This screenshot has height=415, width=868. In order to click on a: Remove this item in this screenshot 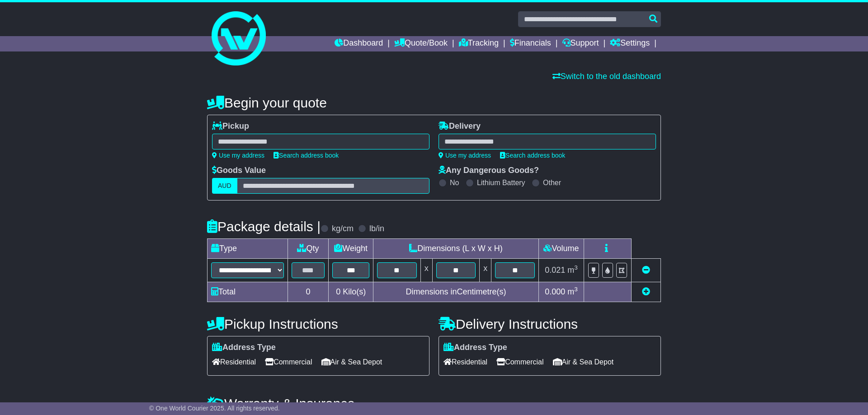, I will do `click(646, 270)`.